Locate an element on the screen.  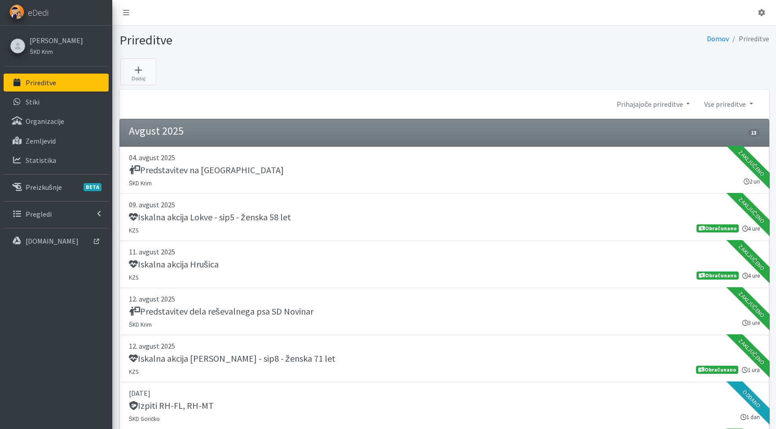
small: ŠKD Goričko is located at coordinates (145, 419).